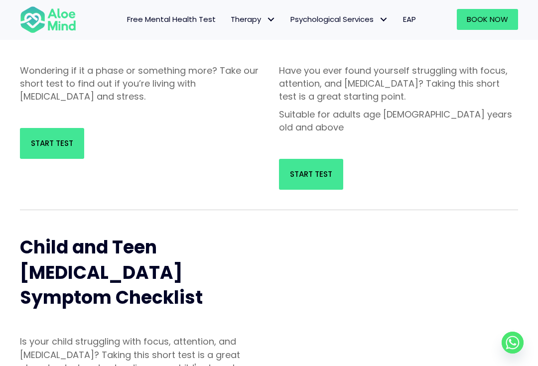  Describe the element at coordinates (171, 19) in the screenshot. I see `a: Free Mental Health Test` at that location.